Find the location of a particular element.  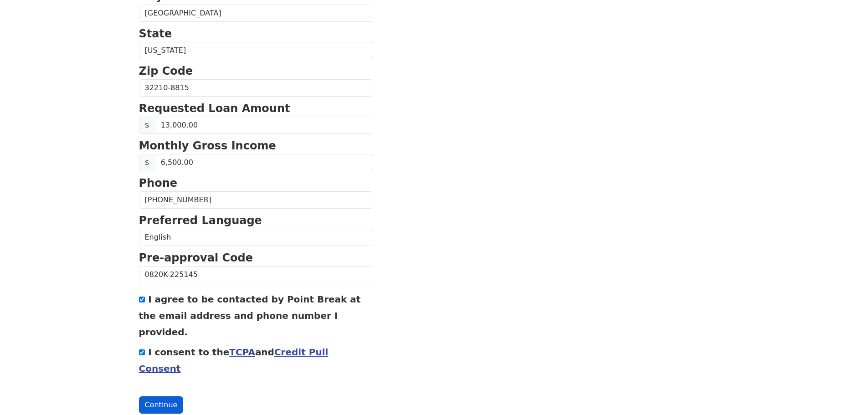

strong: Zip Code is located at coordinates (166, 71).